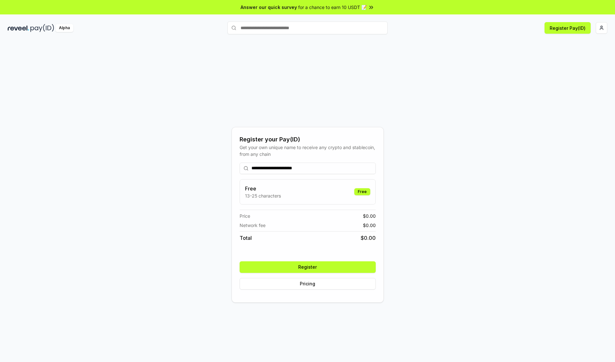  What do you see at coordinates (269, 7) in the screenshot?
I see `span: Answer our quick survey` at bounding box center [269, 7].